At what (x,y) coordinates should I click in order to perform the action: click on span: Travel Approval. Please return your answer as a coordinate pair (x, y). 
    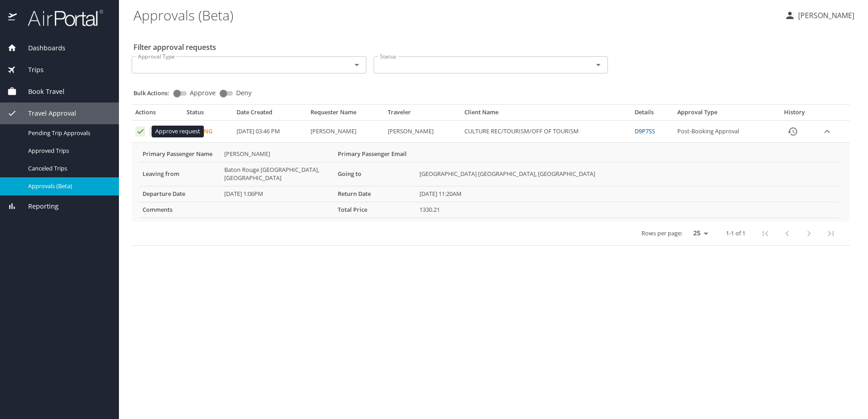
    Looking at the image, I should click on (46, 113).